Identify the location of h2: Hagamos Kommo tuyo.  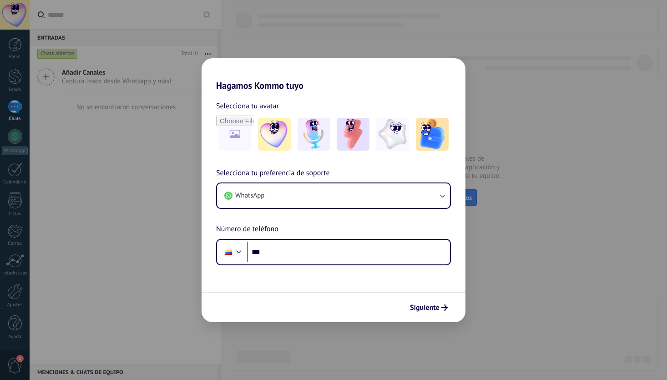
(333, 75).